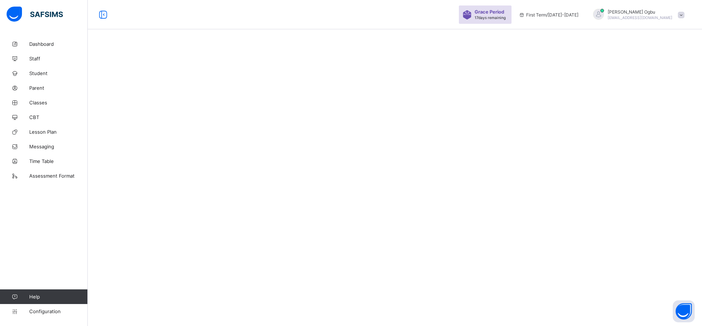 This screenshot has height=326, width=702. I want to click on span: Time Table, so click(59, 161).